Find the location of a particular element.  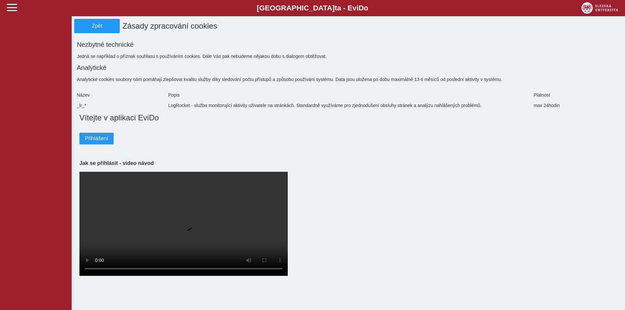

div: LogRocket - služba monitorující aktivity uživatele na stránkách. Standardně využíváme pro zjednod... is located at coordinates (348, 105).